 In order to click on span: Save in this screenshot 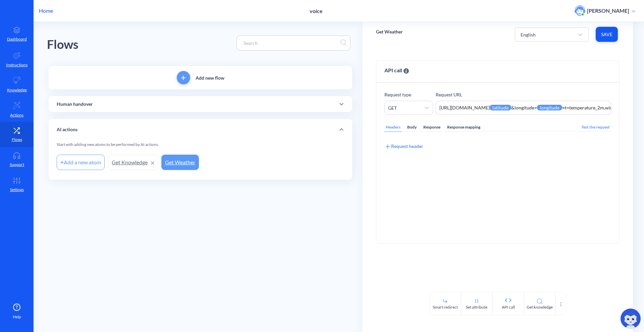, I will do `click(606, 35)`.